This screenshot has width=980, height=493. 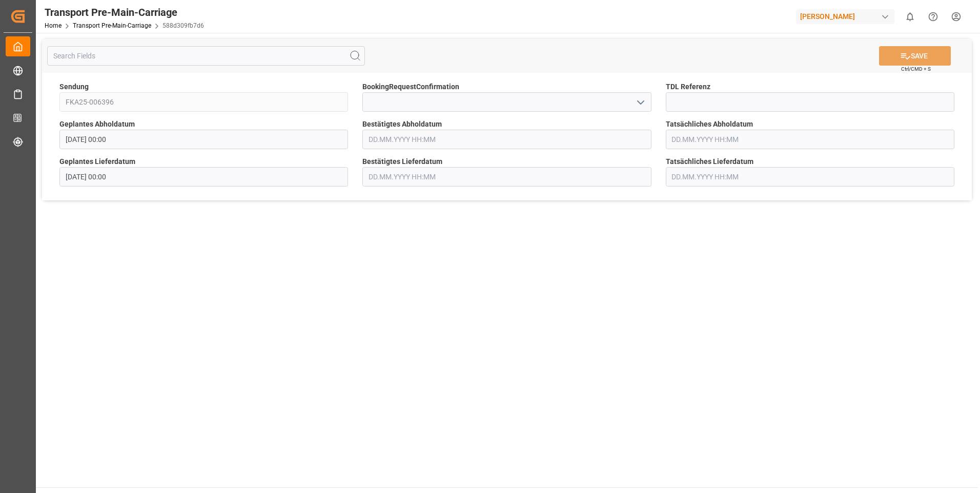 What do you see at coordinates (410, 87) in the screenshot?
I see `span: BookingRequestConfirmation` at bounding box center [410, 87].